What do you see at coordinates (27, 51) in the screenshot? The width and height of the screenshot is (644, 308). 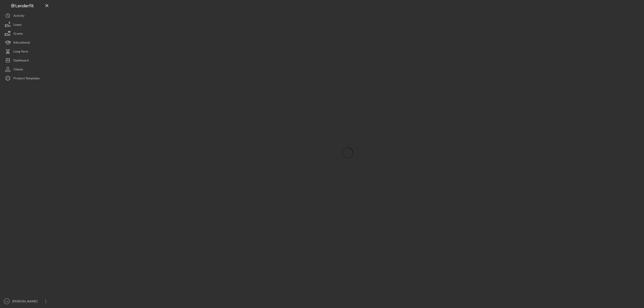 I see `a: Long-Term` at bounding box center [27, 51].